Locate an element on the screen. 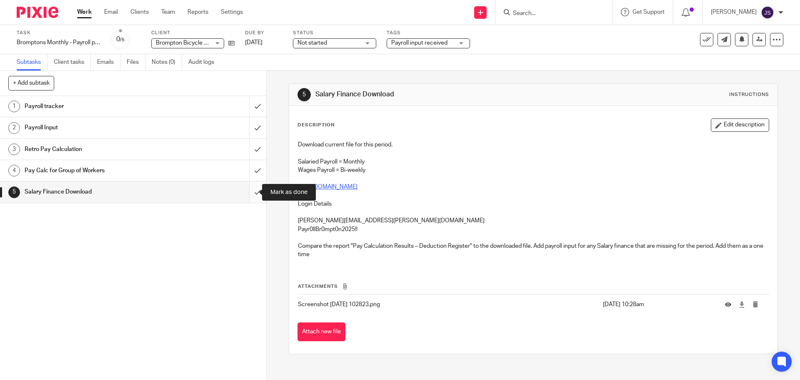 The width and height of the screenshot is (800, 380). input: Search is located at coordinates (550, 14).